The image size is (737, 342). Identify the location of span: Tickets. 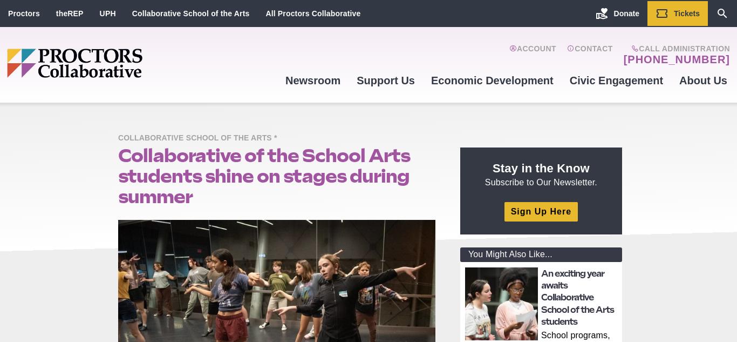
(687, 13).